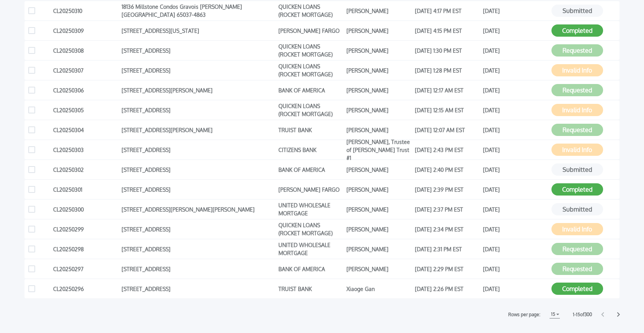 This screenshot has width=644, height=333. I want to click on div: CL20250306, so click(85, 90).